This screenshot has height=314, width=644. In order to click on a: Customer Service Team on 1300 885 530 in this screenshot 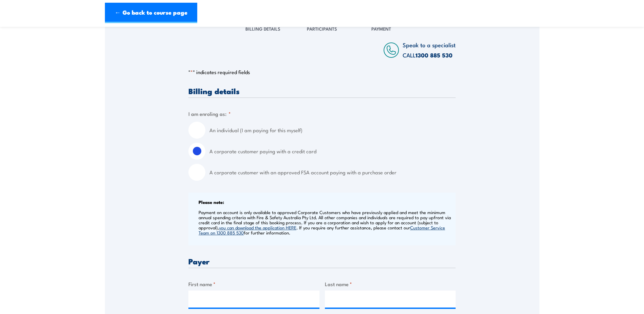, I will do `click(322, 230)`.